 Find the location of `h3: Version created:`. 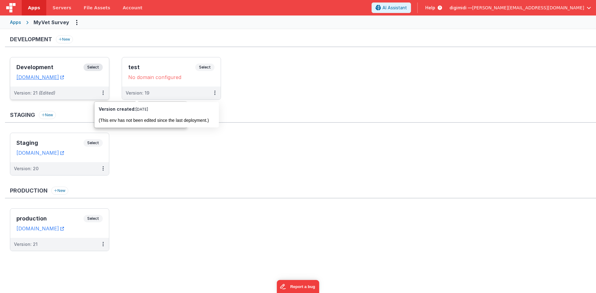

h3: Version created: is located at coordinates (157, 109).